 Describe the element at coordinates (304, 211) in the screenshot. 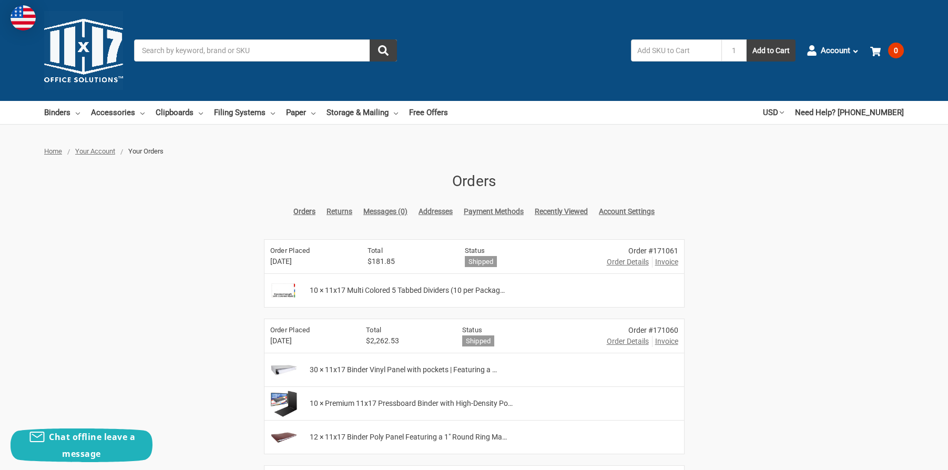

I see `a: Orders` at that location.